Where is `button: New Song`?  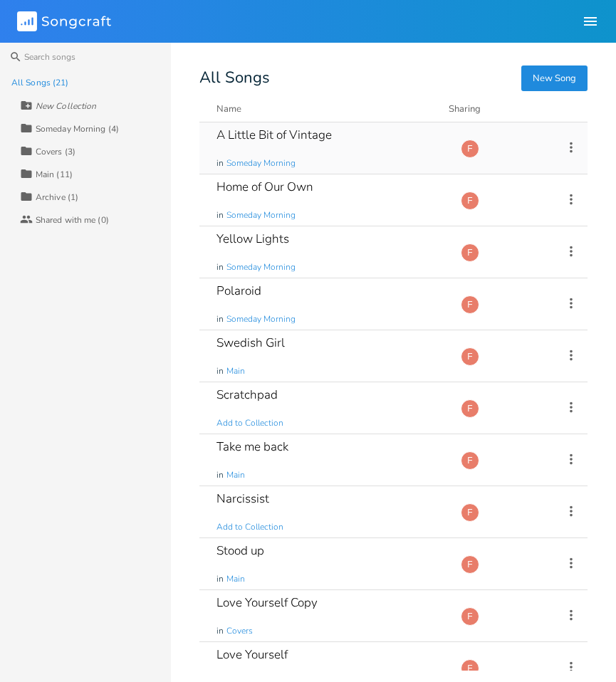
button: New Song is located at coordinates (554, 78).